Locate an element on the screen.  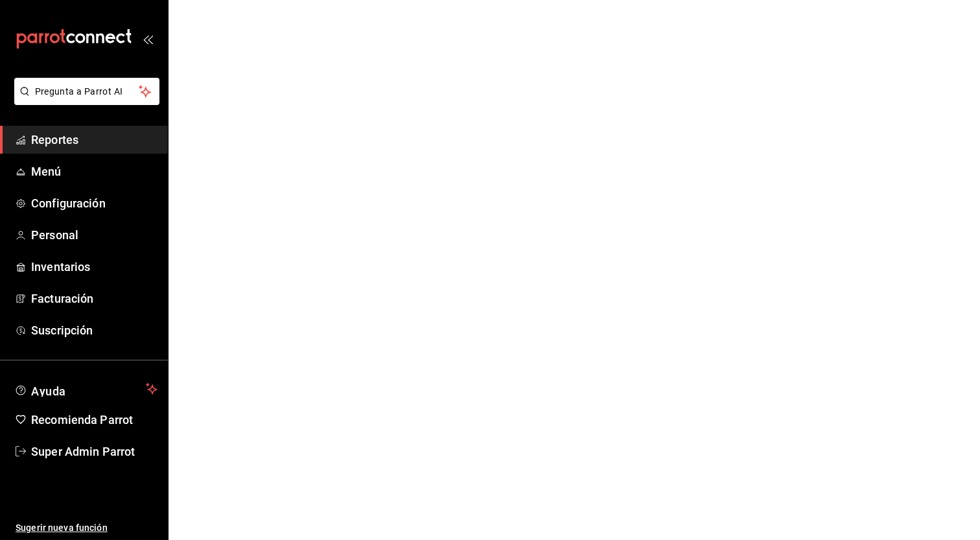
span: Personal is located at coordinates (94, 235).